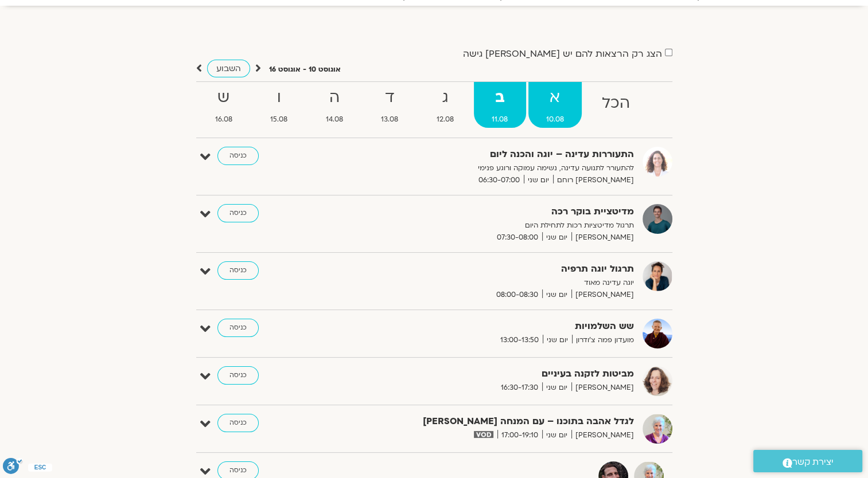 Image resolution: width=868 pixels, height=478 pixels. I want to click on span: השבוע, so click(229, 68).